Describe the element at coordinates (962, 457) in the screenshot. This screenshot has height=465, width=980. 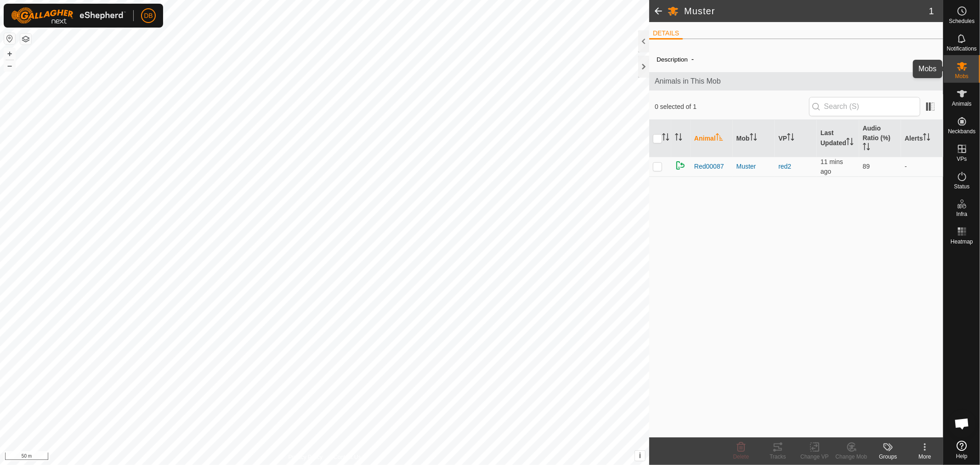
I see `span: Help` at that location.